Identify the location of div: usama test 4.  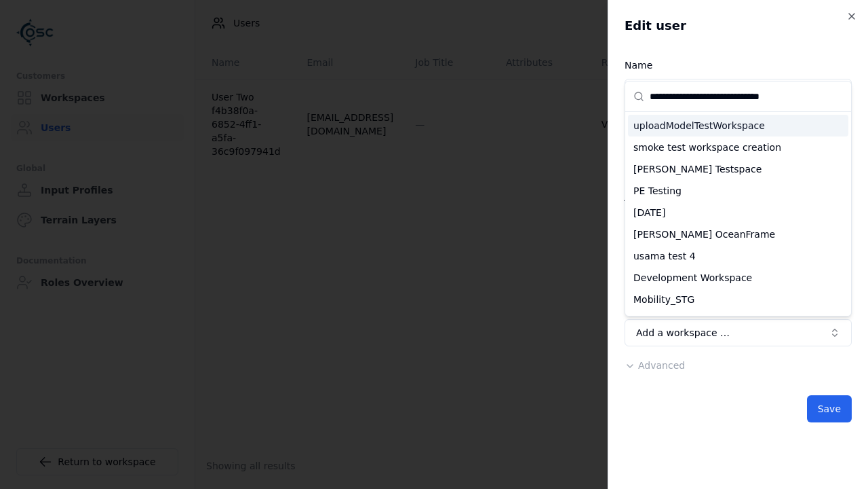
(738, 256).